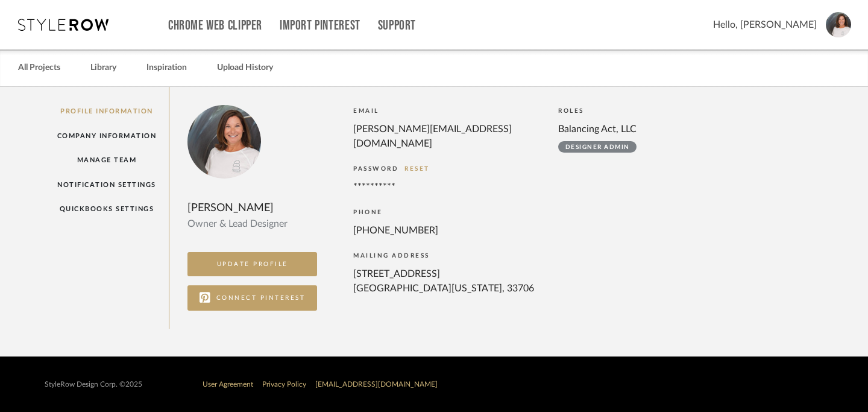  What do you see at coordinates (103, 67) in the screenshot?
I see `a: Library` at bounding box center [103, 67].